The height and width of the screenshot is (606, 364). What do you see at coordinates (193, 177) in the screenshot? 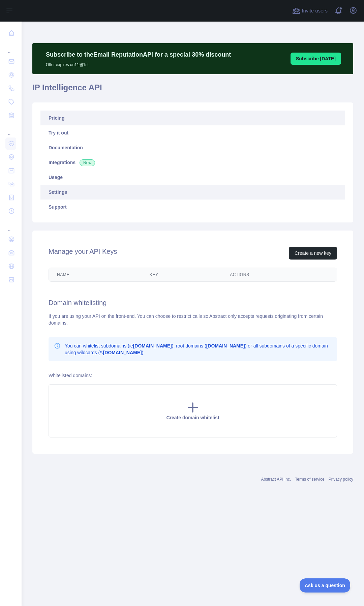
I see `a: Usage` at bounding box center [193, 177].